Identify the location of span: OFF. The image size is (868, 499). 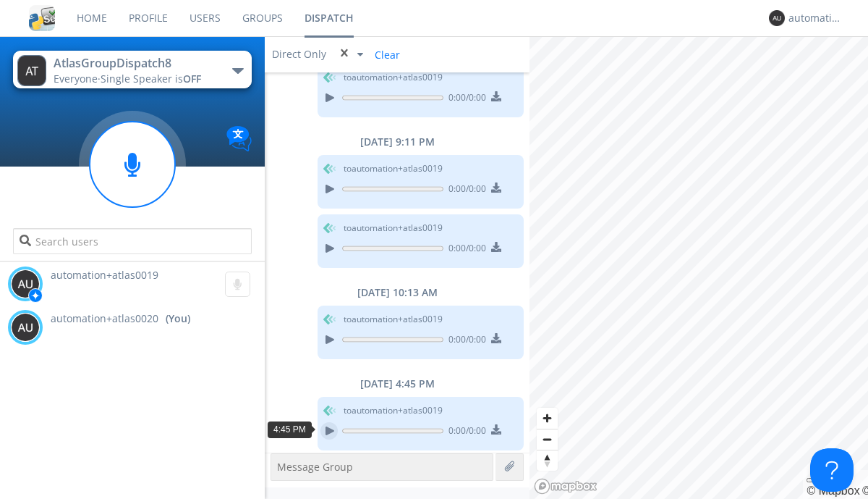
(192, 79).